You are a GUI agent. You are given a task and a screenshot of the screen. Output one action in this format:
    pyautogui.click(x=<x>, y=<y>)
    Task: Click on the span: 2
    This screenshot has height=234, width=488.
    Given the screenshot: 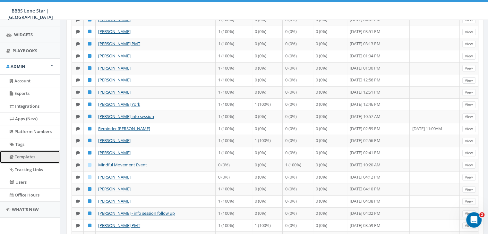 What is the action you would take?
    pyautogui.click(x=482, y=215)
    